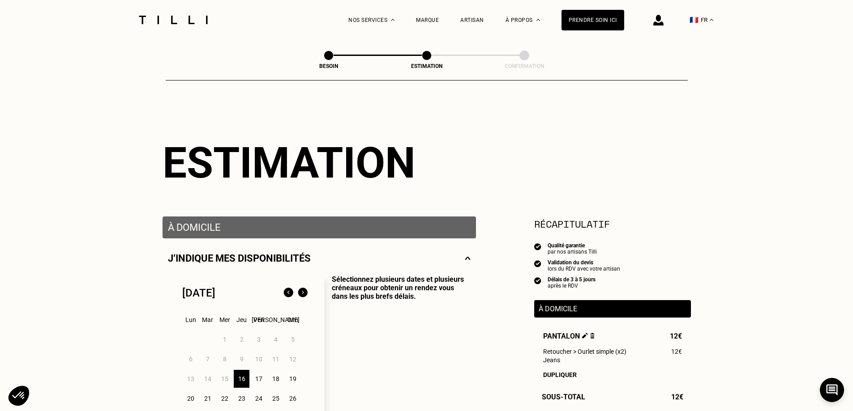 Image resolution: width=853 pixels, height=411 pixels. What do you see at coordinates (239, 258) in the screenshot?
I see `p: J‘indique mes disponibilités` at bounding box center [239, 258].